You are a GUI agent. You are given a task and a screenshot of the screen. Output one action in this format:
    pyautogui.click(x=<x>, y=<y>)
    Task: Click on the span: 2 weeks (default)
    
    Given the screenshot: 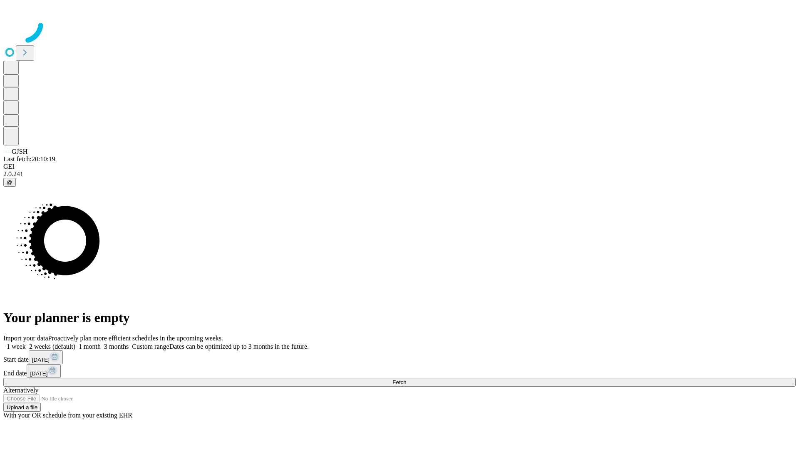 What is the action you would take?
    pyautogui.click(x=52, y=346)
    